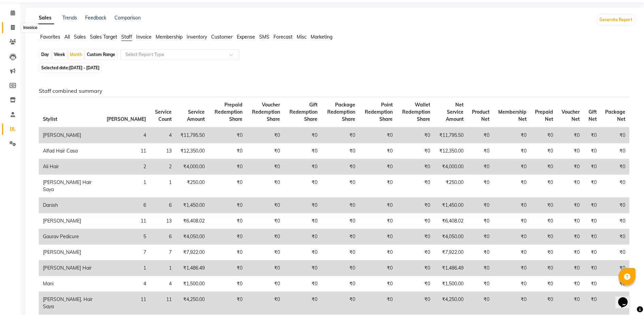 The width and height of the screenshot is (644, 315). I want to click on div: Day, so click(45, 55).